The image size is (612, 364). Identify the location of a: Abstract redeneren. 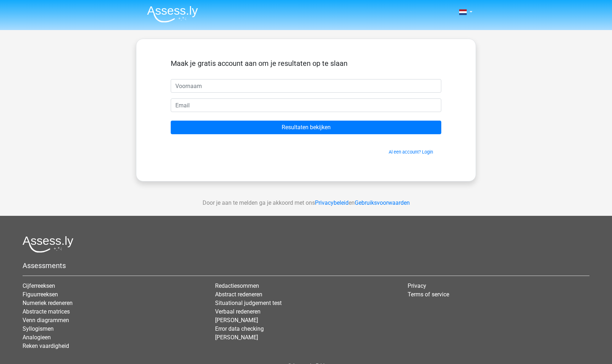
(238, 294).